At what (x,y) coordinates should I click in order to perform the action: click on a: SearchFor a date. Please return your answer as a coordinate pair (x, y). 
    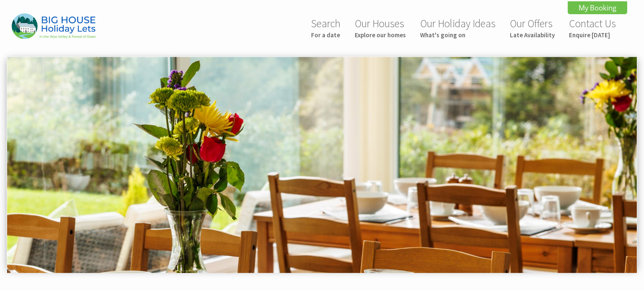
    Looking at the image, I should click on (326, 27).